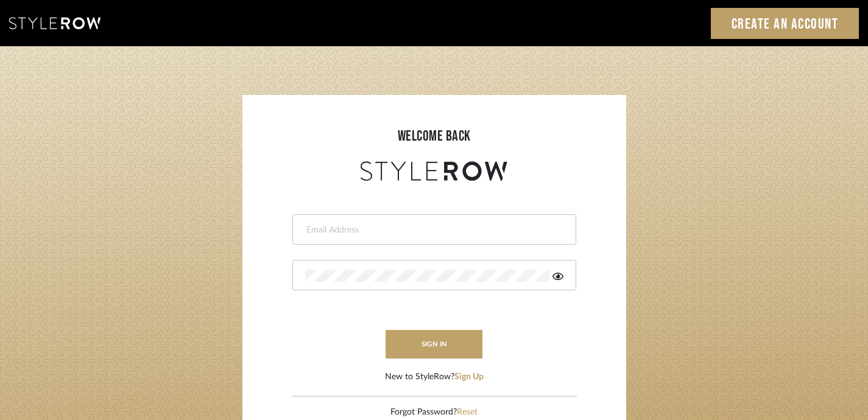 This screenshot has height=420, width=868. I want to click on a: Create an Account, so click(785, 23).